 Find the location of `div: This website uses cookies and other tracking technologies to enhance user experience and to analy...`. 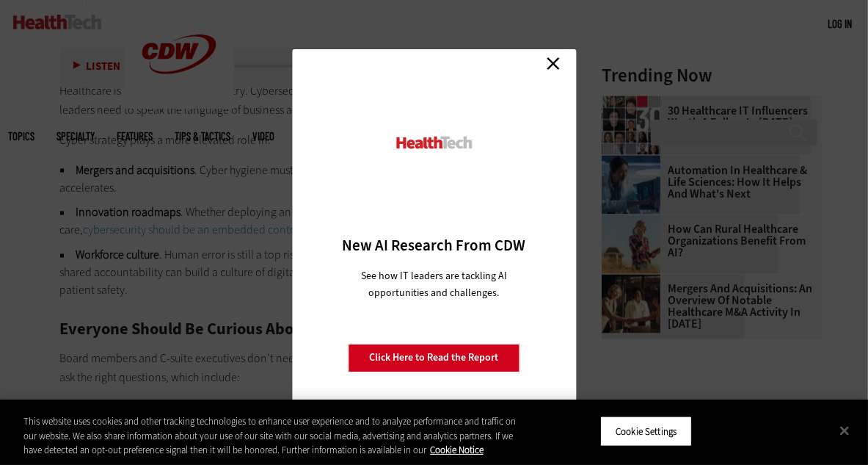

div: This website uses cookies and other tracking technologies to enhance user experience and to analy... is located at coordinates (272, 436).